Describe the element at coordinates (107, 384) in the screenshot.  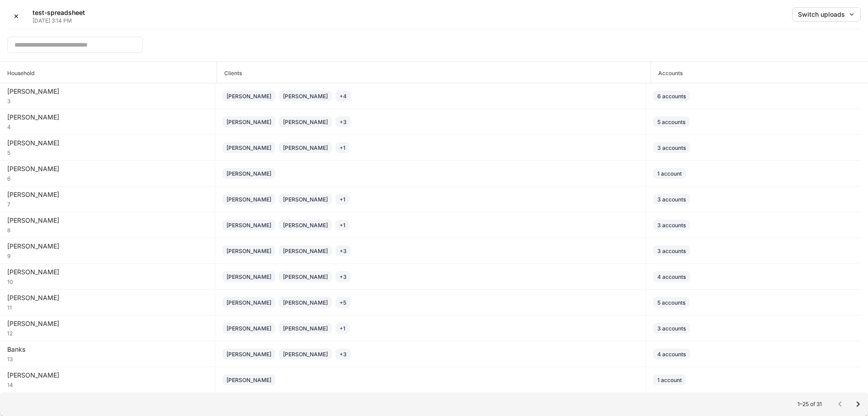
I see `div: 14` at that location.